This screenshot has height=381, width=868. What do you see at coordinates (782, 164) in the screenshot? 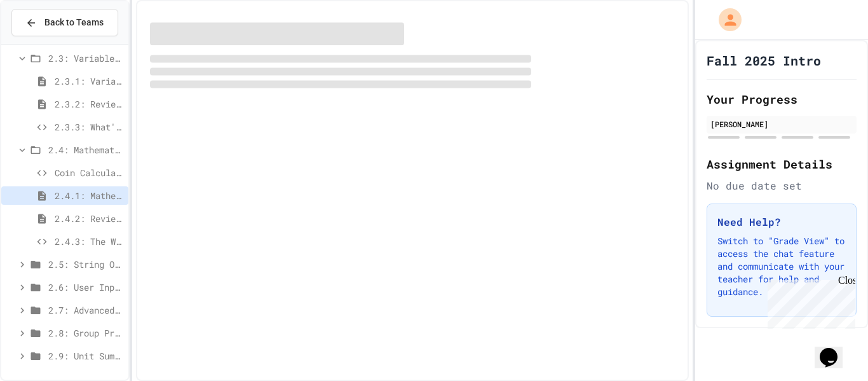
I see `h2: Assignment Details` at bounding box center [782, 164].